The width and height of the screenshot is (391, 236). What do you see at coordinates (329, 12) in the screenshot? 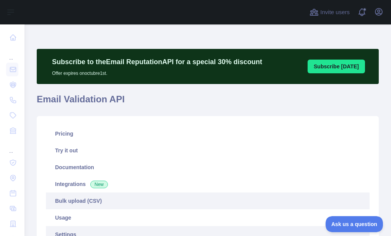
I see `button: Invite users` at bounding box center [329, 12].